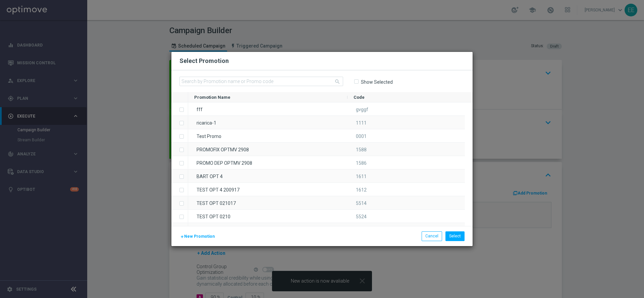  I want to click on span: Promotion Name, so click(212, 98).